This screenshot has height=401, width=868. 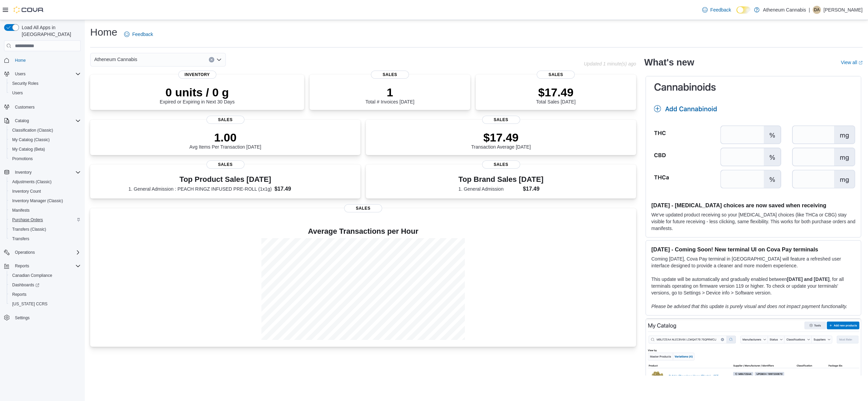 I want to click on input: Dark Mode, so click(x=744, y=10).